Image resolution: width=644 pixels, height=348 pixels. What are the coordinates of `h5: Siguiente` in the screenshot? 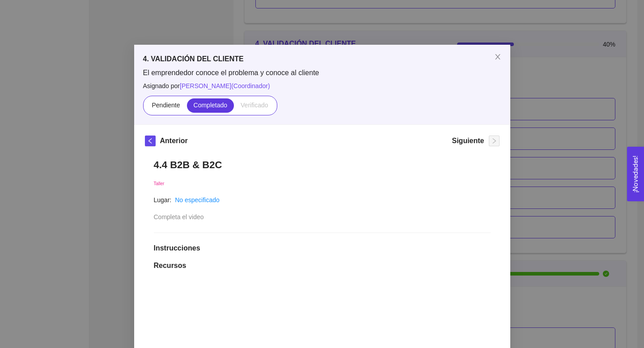 It's located at (467, 141).